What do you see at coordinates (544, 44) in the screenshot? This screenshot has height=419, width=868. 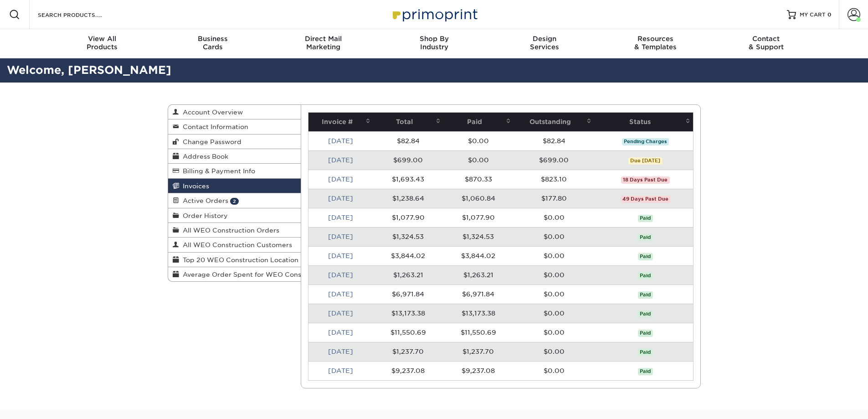 I see `a: DesignServices` at bounding box center [544, 44].